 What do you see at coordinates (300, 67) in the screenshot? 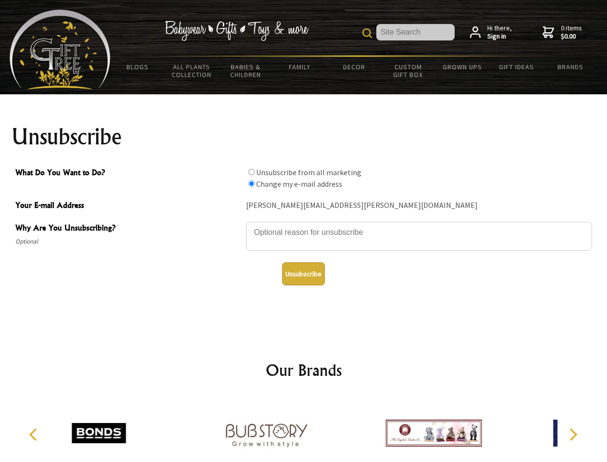
I see `a: Family` at bounding box center [300, 67].